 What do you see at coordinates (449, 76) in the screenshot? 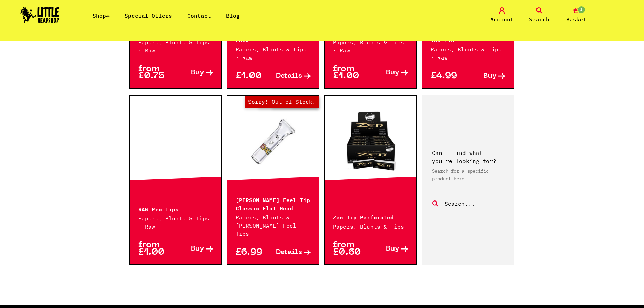
I see `p: £4.99` at bounding box center [449, 76].